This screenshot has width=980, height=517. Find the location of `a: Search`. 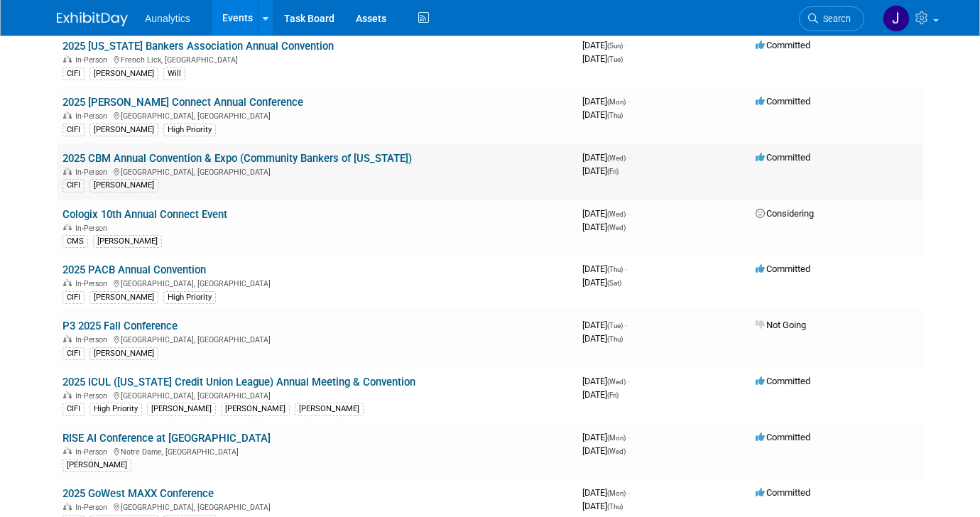

a: Search is located at coordinates (831, 19).